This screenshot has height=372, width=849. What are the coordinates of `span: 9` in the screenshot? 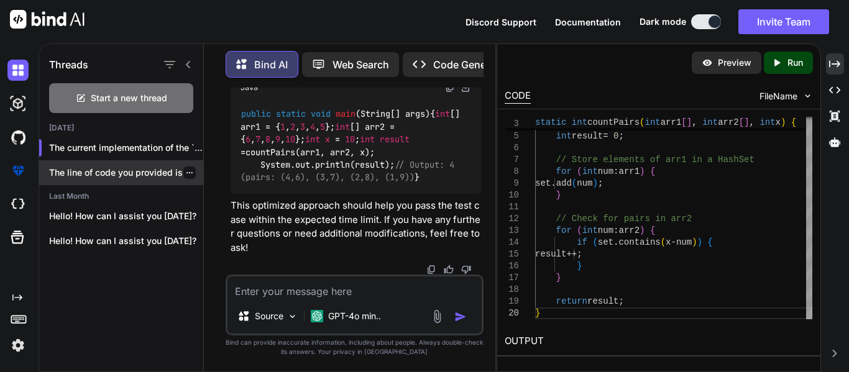 It's located at (278, 140).